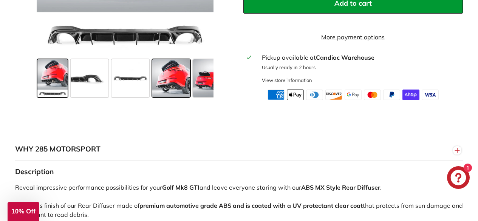  I want to click on strong: Candiac Warehouse, so click(345, 57).